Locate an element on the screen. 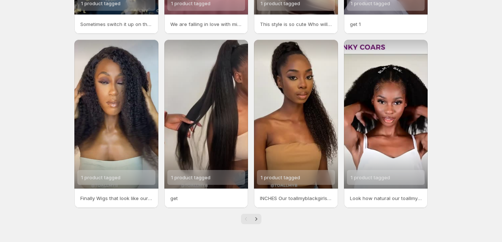 The image size is (502, 242). p: Sometimes switch it up on them sis rey_mmdl using our toallmyblackgirls Kinky Coarse Clip is located at coordinates (116, 24).